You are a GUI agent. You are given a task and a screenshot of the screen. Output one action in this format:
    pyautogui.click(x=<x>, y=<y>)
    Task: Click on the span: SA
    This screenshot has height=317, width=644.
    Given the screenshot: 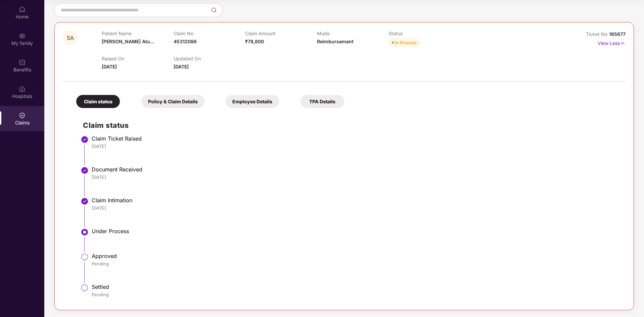 What is the action you would take?
    pyautogui.click(x=71, y=38)
    